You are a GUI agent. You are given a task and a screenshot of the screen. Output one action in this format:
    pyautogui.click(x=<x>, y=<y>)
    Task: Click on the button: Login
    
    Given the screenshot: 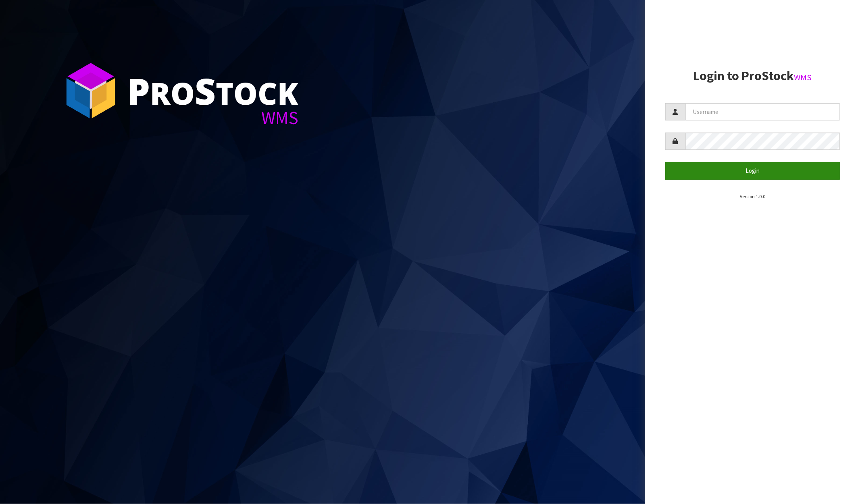 What is the action you would take?
    pyautogui.click(x=752, y=170)
    